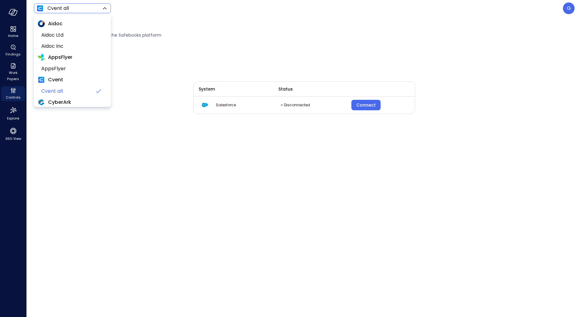 The width and height of the screenshot is (582, 317). What do you see at coordinates (59, 102) in the screenshot?
I see `span: CyberArk` at bounding box center [59, 102].